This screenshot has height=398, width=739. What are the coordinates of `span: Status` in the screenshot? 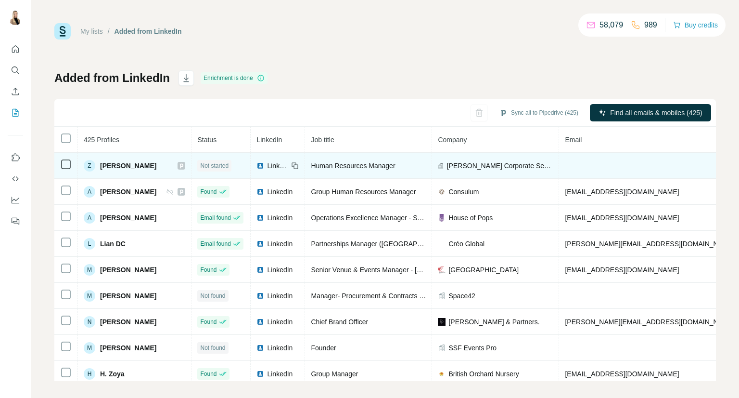 It's located at (207, 140).